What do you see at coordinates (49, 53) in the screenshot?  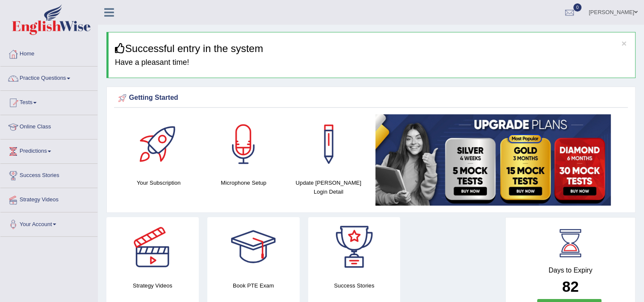 I see `a: Home` at bounding box center [49, 53].